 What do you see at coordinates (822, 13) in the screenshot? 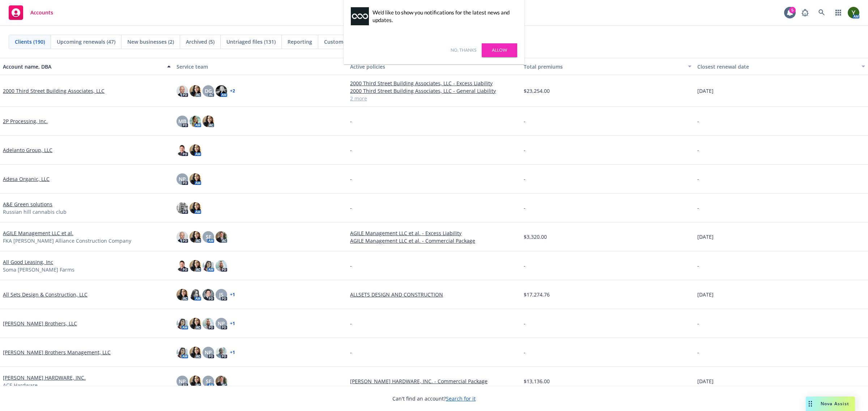
I see `a: Search` at bounding box center [822, 13].